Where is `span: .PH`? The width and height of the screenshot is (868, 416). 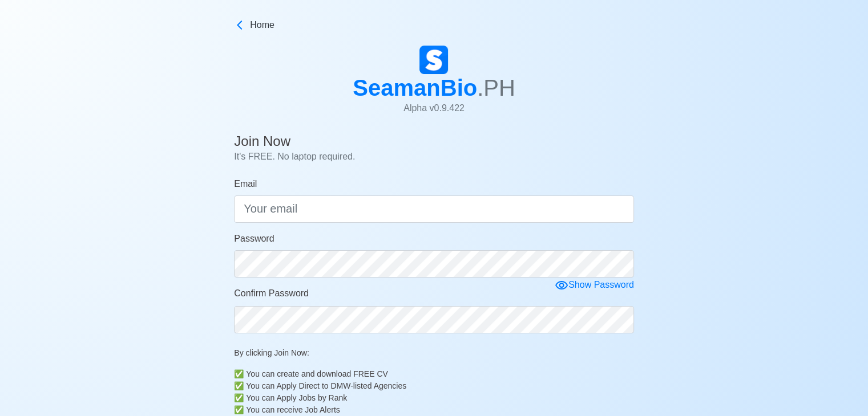 span: .PH is located at coordinates (496, 87).